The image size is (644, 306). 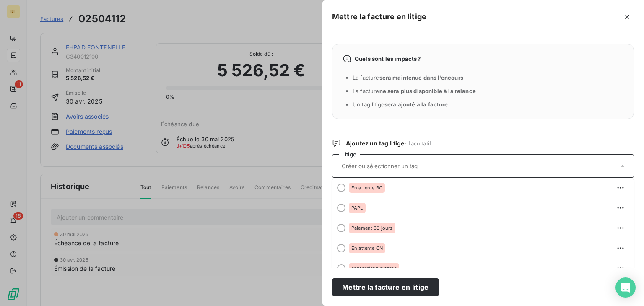 What do you see at coordinates (367, 188) in the screenshot?
I see `span: En attente BC` at bounding box center [367, 188].